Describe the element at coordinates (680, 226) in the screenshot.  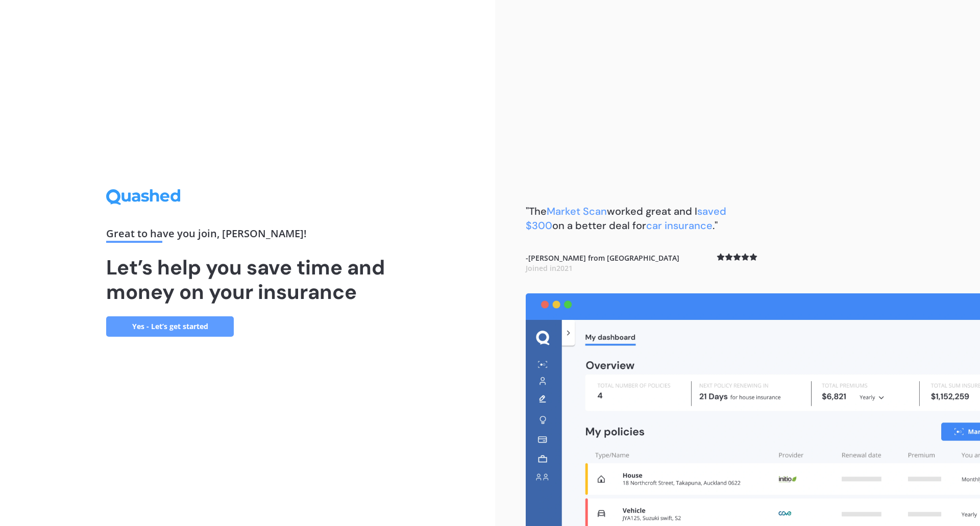
I see `span: car insurance` at that location.